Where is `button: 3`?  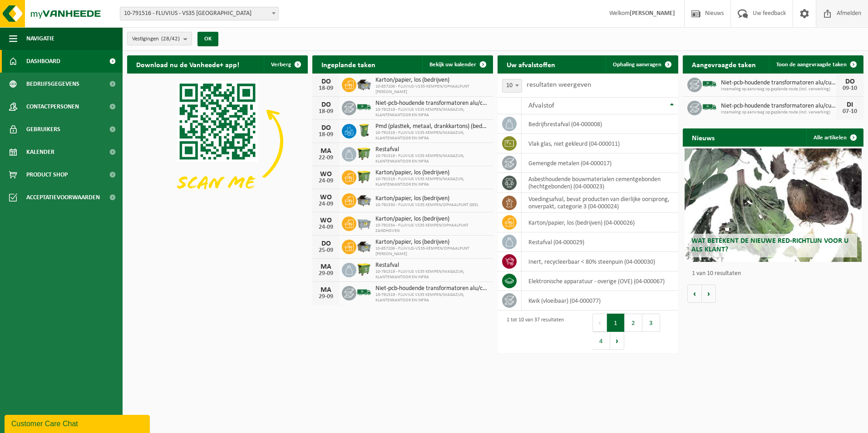 button: 3 is located at coordinates (651, 323).